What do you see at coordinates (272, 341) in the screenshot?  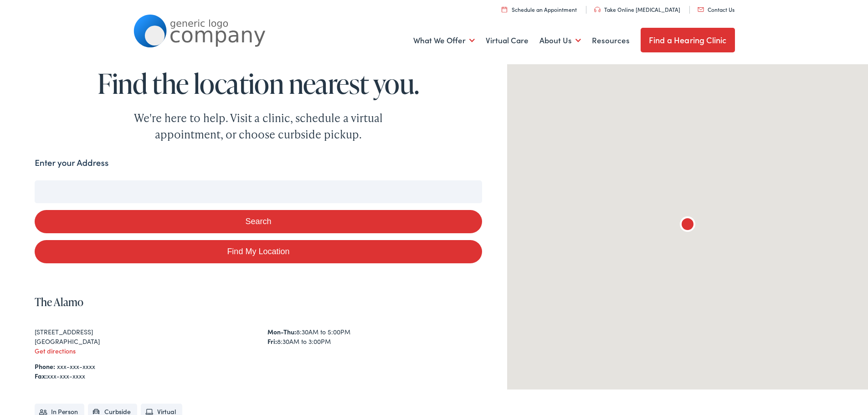 I see `strong: Fri:` at bounding box center [272, 341].